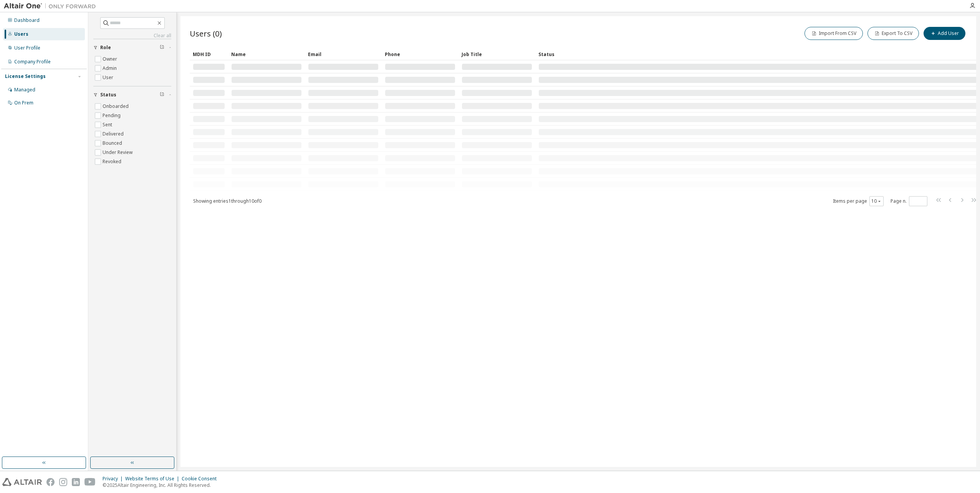  Describe the element at coordinates (497, 54) in the screenshot. I see `div: Job Title` at that location.